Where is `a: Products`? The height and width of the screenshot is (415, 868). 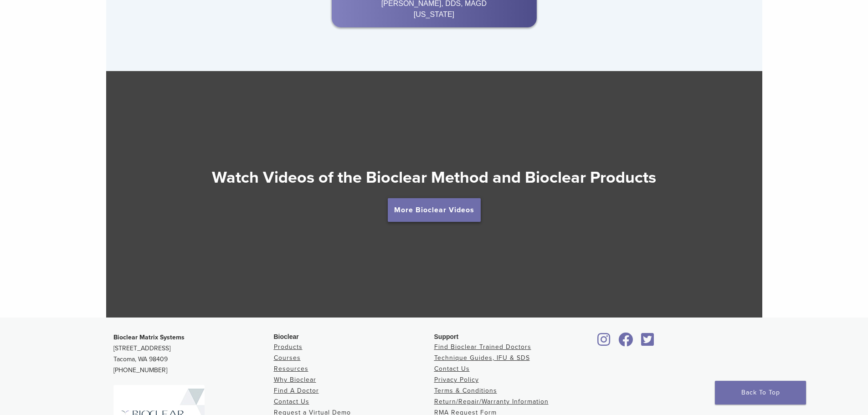
a: Products is located at coordinates (288, 347).